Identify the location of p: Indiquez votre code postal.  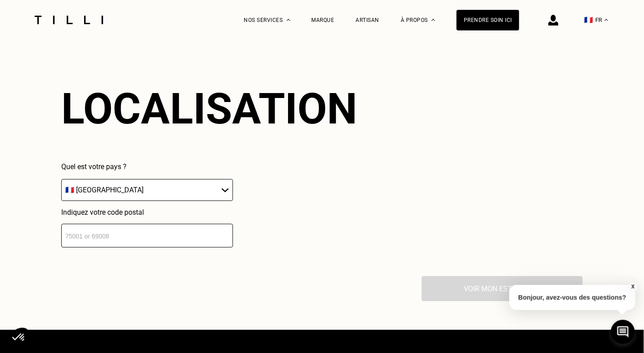
(147, 212).